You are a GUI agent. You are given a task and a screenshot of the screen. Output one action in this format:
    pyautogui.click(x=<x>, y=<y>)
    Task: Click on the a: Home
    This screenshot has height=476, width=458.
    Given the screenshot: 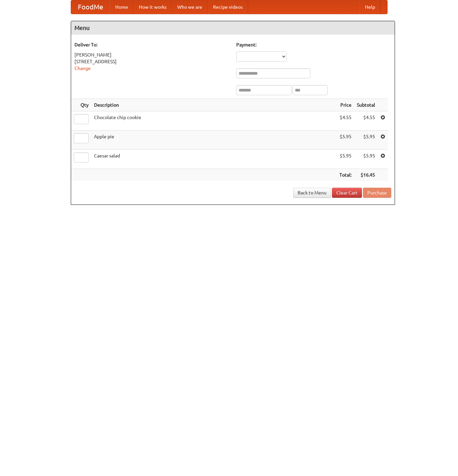 What is the action you would take?
    pyautogui.click(x=121, y=7)
    